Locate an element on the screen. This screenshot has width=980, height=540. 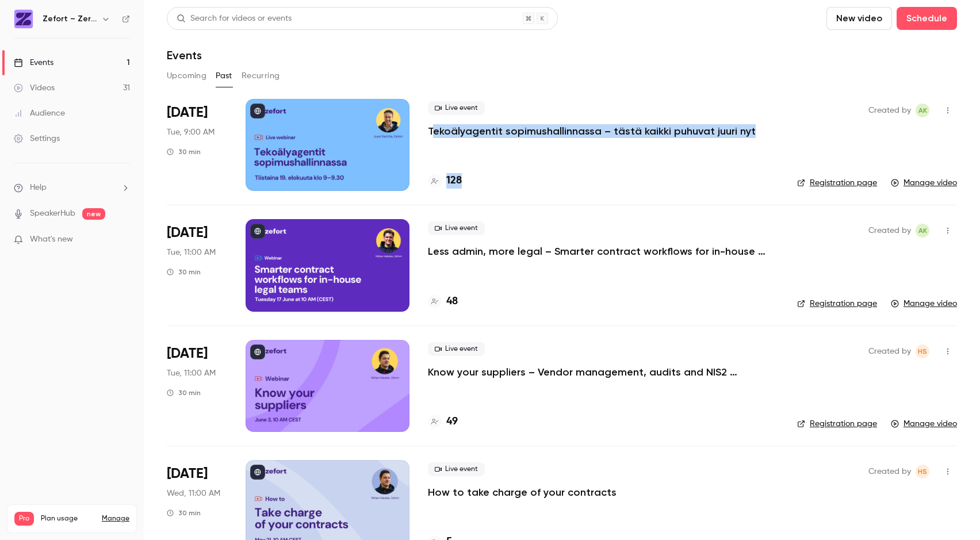
a: 49 is located at coordinates (443, 421).